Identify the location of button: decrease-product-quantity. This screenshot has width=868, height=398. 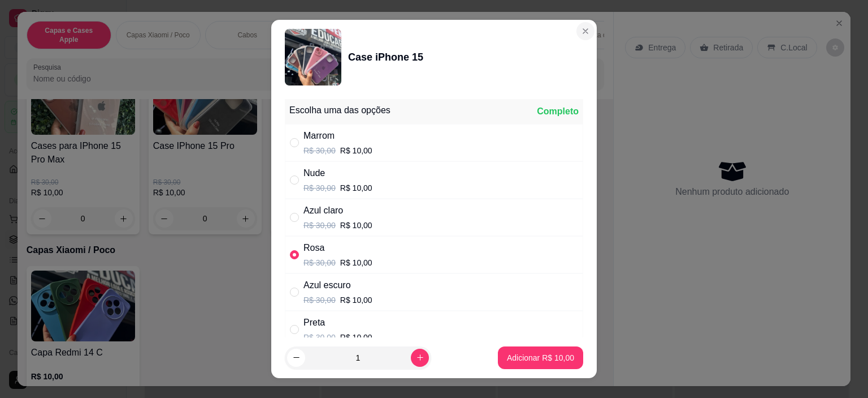
(296, 358).